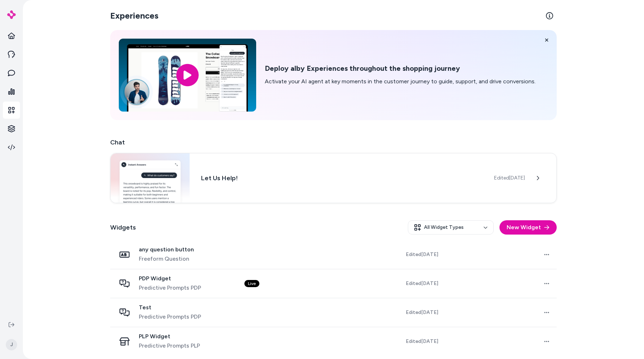 The image size is (644, 359). I want to click on img: alby Logo, so click(12, 15).